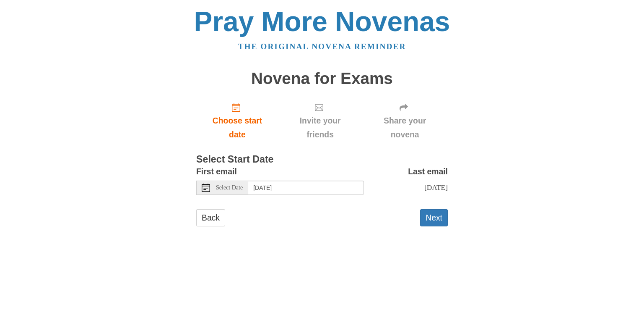 This screenshot has width=644, height=310. What do you see at coordinates (428, 171) in the screenshot?
I see `label: Last email` at bounding box center [428, 171].